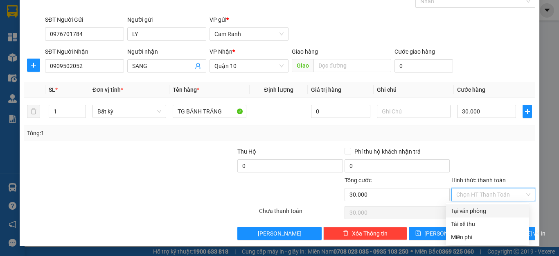  I want to click on input: Cước giao hàng, so click(424, 66).